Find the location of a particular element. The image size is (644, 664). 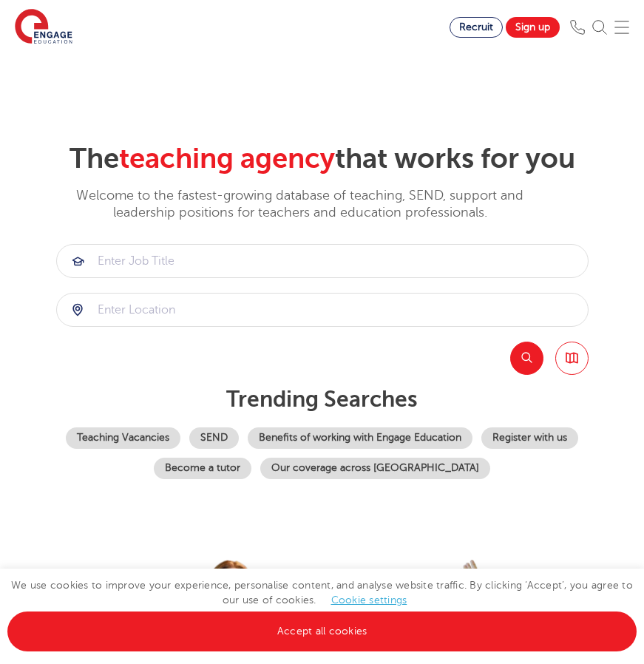

img: Search is located at coordinates (599, 27).